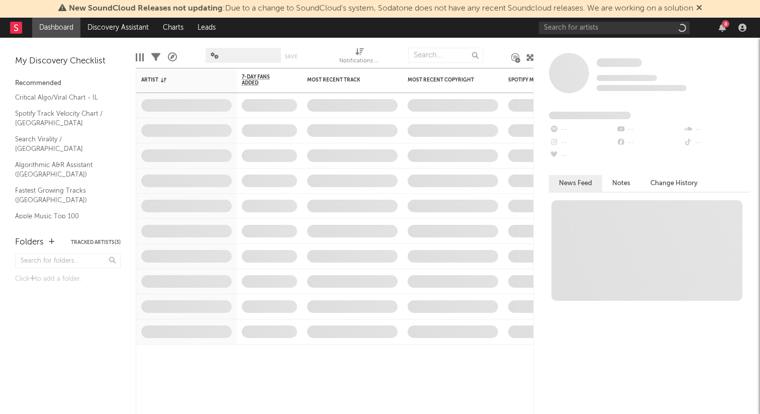 The image size is (760, 414). What do you see at coordinates (156, 57) in the screenshot?
I see `div: Filters` at bounding box center [156, 57].